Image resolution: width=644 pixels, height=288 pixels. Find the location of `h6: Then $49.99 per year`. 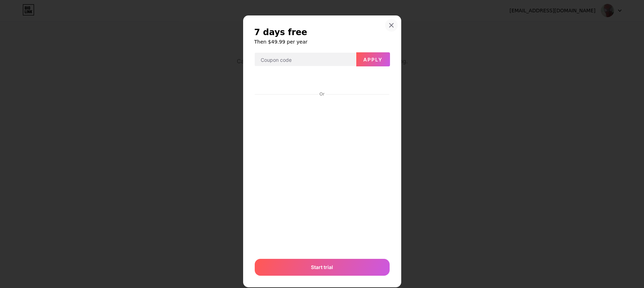

h6: Then $49.99 per year is located at coordinates (322, 42).